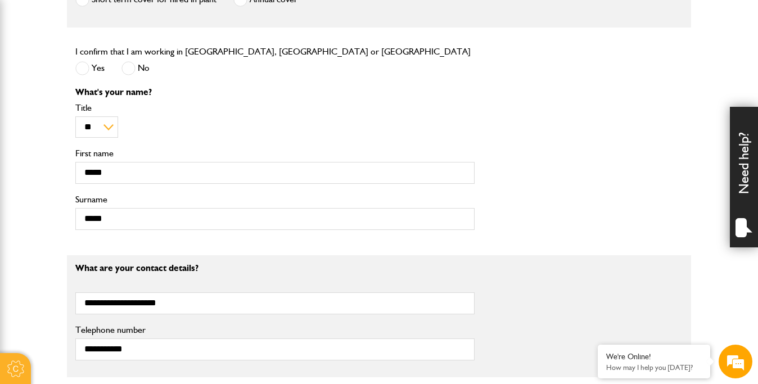 This screenshot has width=758, height=384. I want to click on div: We're Online!, so click(654, 356).